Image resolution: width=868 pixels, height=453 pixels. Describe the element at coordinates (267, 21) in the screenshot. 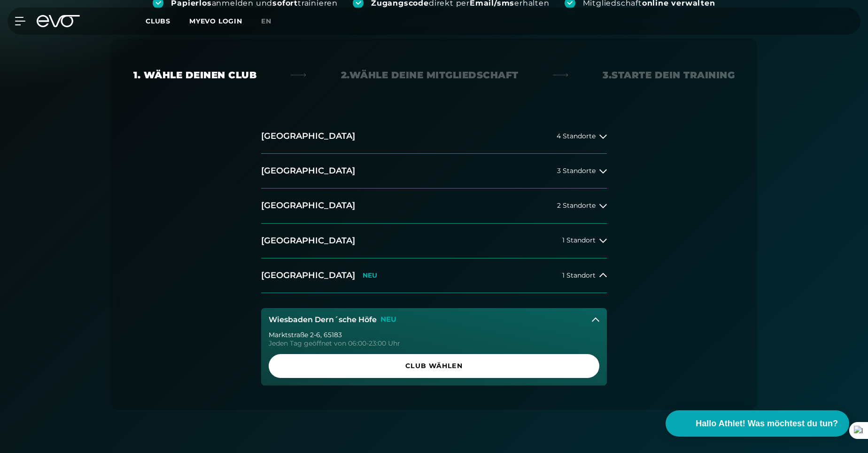

I see `span: en` at that location.